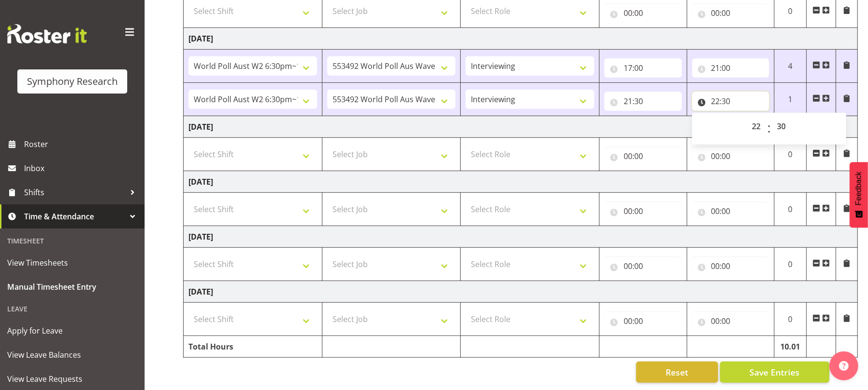  What do you see at coordinates (844, 366) in the screenshot?
I see `img: help-xxl-2.png` at bounding box center [844, 366].